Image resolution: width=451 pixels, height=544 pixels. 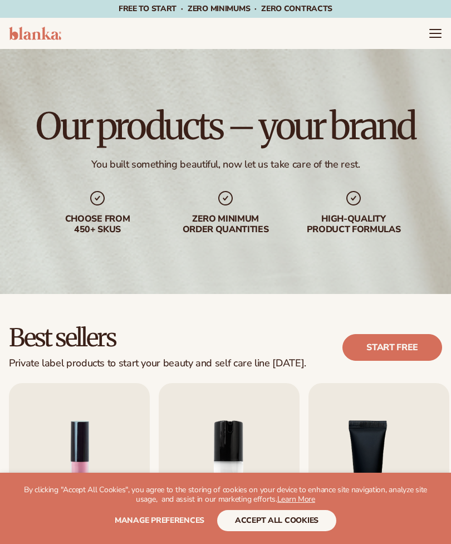 I want to click on div: High-quality product formulas, so click(x=354, y=225).